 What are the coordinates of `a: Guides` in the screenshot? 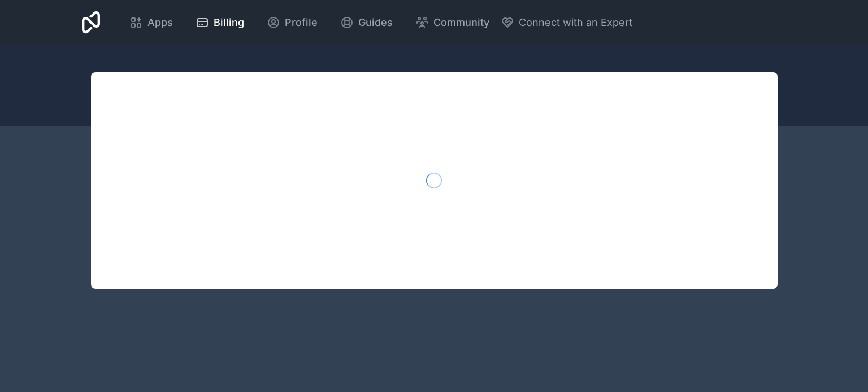 It's located at (366, 22).